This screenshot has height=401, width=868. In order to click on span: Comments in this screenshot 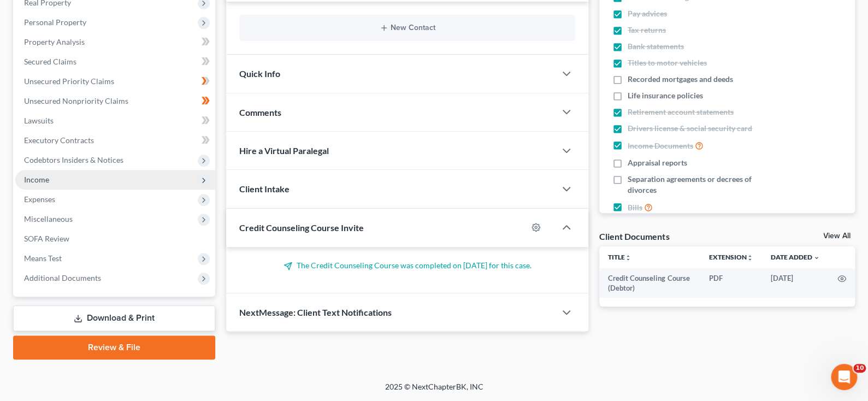, I will do `click(260, 112)`.